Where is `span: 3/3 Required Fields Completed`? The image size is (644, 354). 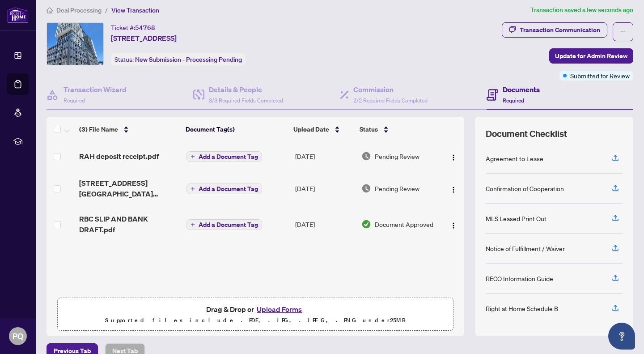
span: 3/3 Required Fields Completed is located at coordinates (246, 100).